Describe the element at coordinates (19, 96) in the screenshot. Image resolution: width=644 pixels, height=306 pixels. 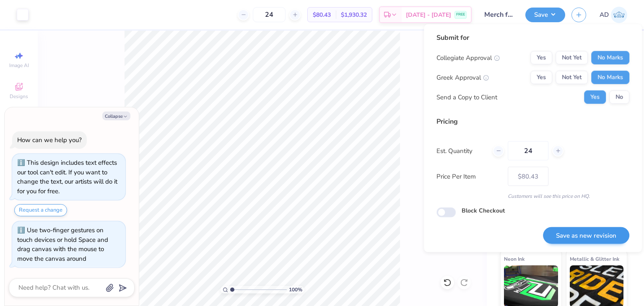
I see `span: Designs` at that location.